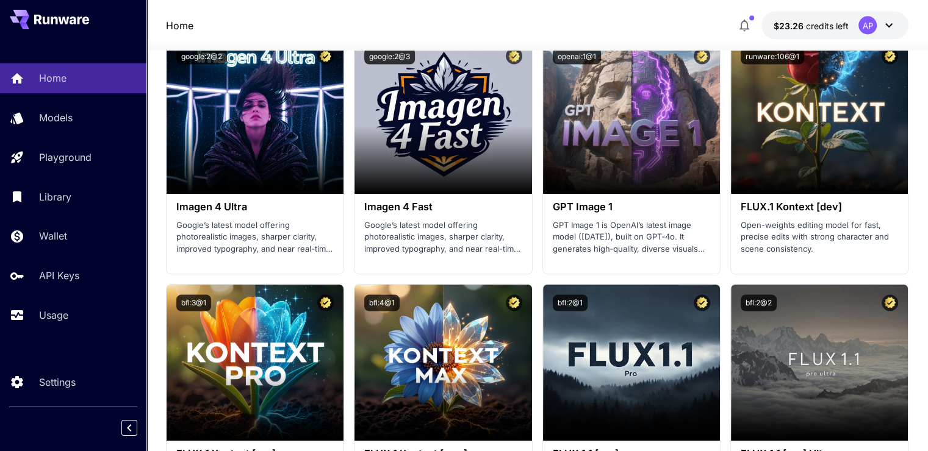 This screenshot has height=451, width=928. Describe the element at coordinates (255, 207) in the screenshot. I see `h3: Imagen 4 Ultra` at that location.